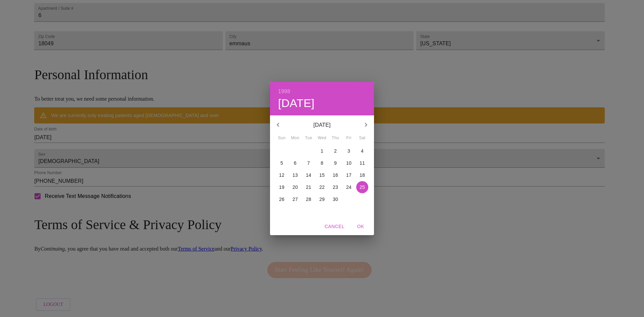 The height and width of the screenshot is (317, 644). What do you see at coordinates (362, 151) in the screenshot?
I see `button: 4` at bounding box center [362, 151].